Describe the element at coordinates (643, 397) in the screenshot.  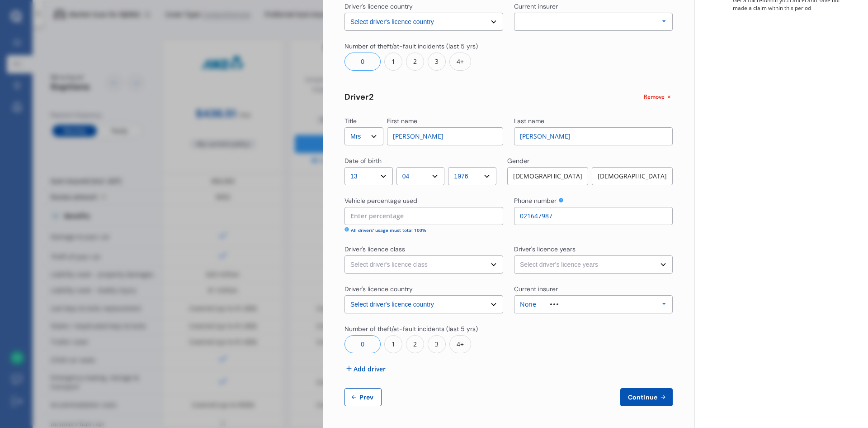
I see `span: Continue` at that location.